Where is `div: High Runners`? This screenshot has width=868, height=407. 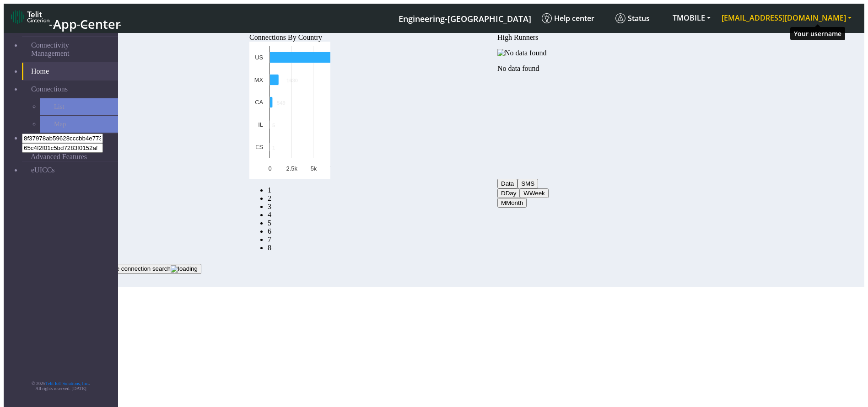
div: High Runners is located at coordinates (538, 38).